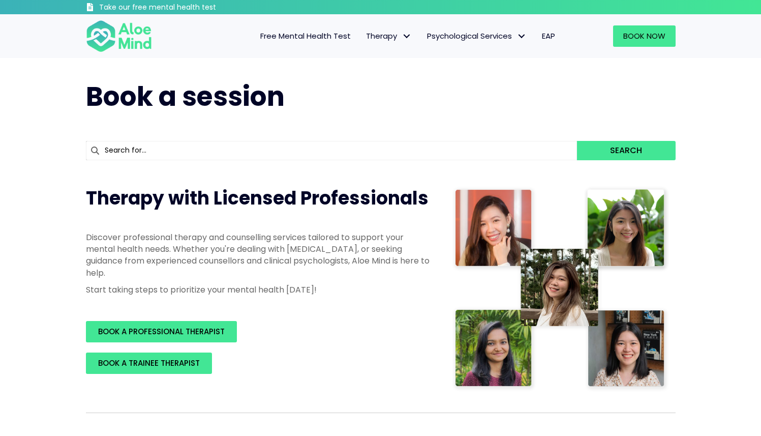 The height and width of the screenshot is (436, 761). Describe the element at coordinates (161, 332) in the screenshot. I see `a: BOOK A PROFESSIONAL THERAPIST` at that location.